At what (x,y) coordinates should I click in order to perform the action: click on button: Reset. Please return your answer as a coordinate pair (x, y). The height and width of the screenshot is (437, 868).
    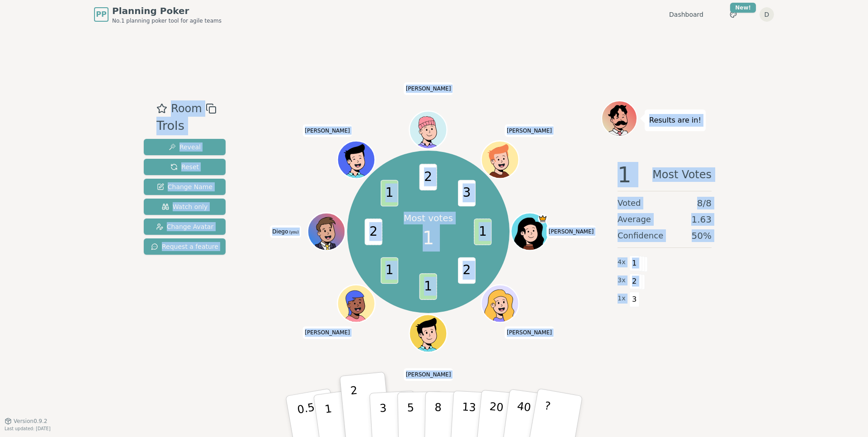
    Looking at the image, I should click on (184, 167).